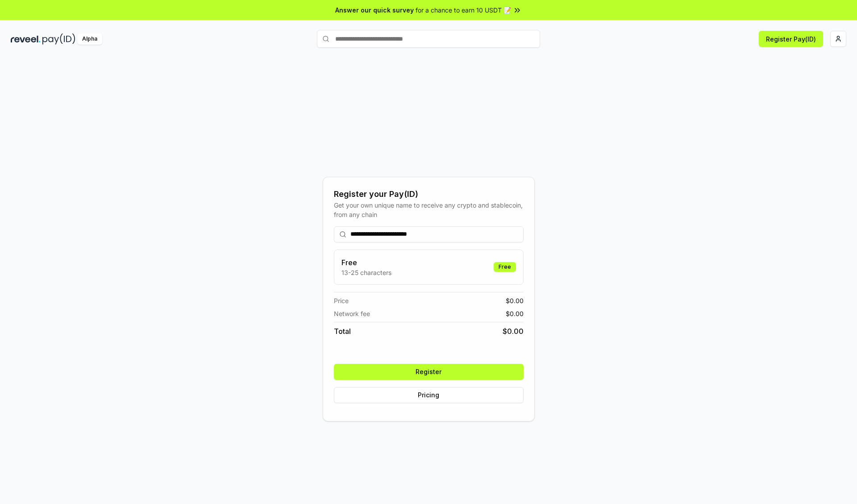 Image resolution: width=857 pixels, height=504 pixels. I want to click on button: Register, so click(428, 371).